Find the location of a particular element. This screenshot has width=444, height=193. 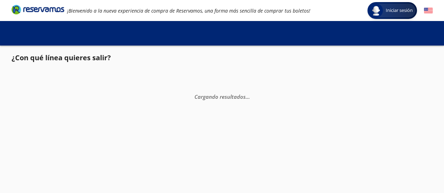

a: Brand Logo is located at coordinates (38, 11).